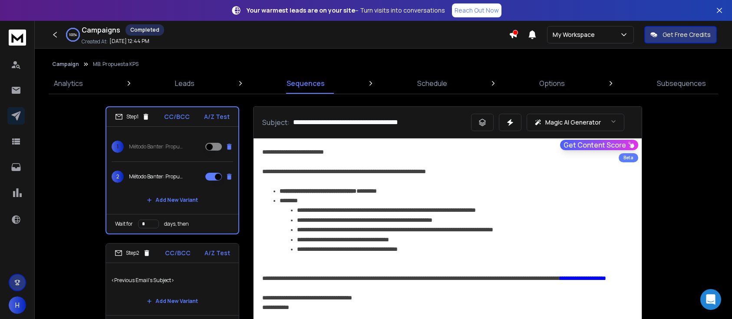 This screenshot has height=319, width=732. I want to click on span: H, so click(17, 305).